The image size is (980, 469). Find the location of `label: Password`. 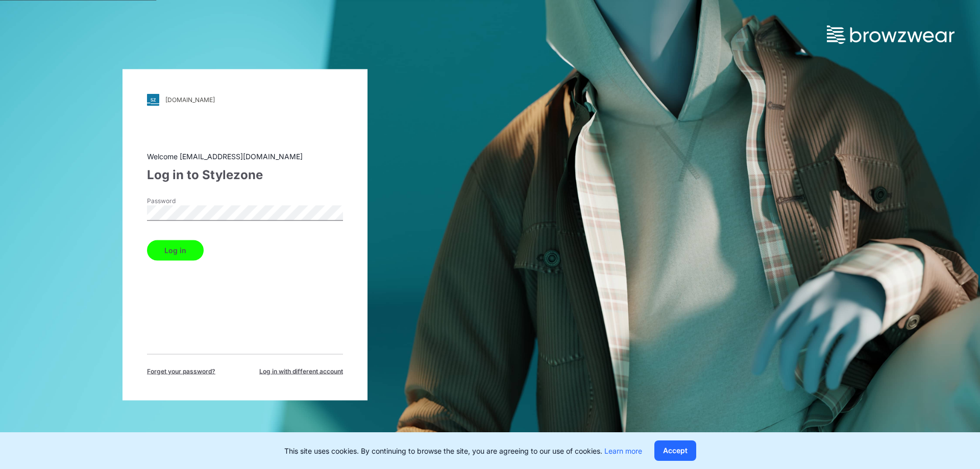

label: Password is located at coordinates (183, 200).